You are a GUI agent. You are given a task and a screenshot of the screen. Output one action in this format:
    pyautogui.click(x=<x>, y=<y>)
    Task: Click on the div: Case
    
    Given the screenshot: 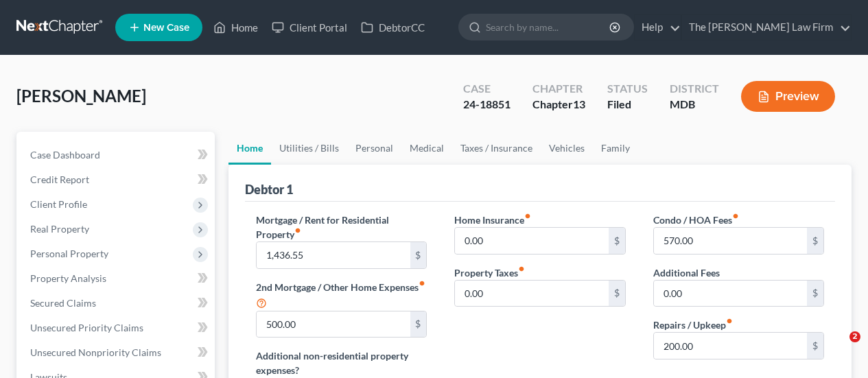 What is the action you would take?
    pyautogui.click(x=486, y=89)
    